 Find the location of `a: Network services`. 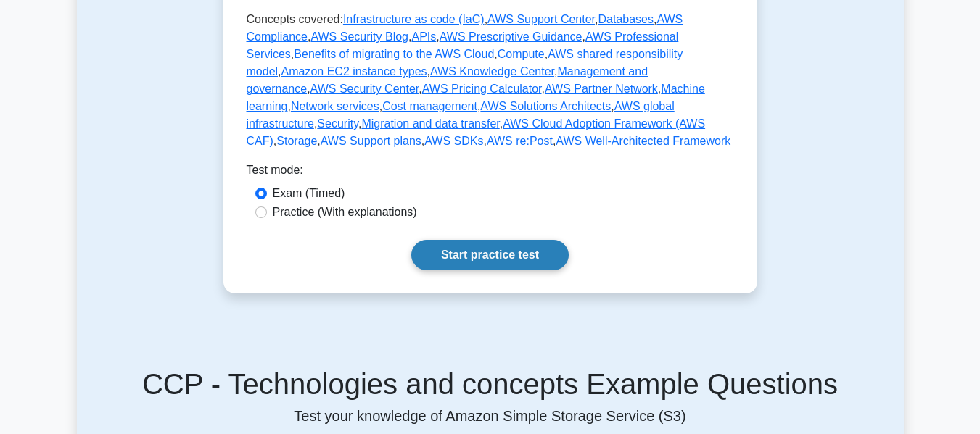

a: Network services is located at coordinates (335, 106).